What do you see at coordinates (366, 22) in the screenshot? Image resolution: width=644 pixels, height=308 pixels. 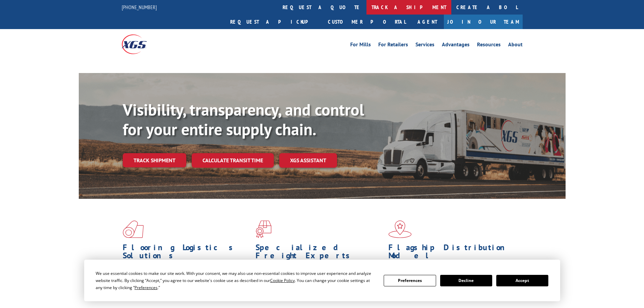 I see `a: Customer Portal` at bounding box center [366, 22].